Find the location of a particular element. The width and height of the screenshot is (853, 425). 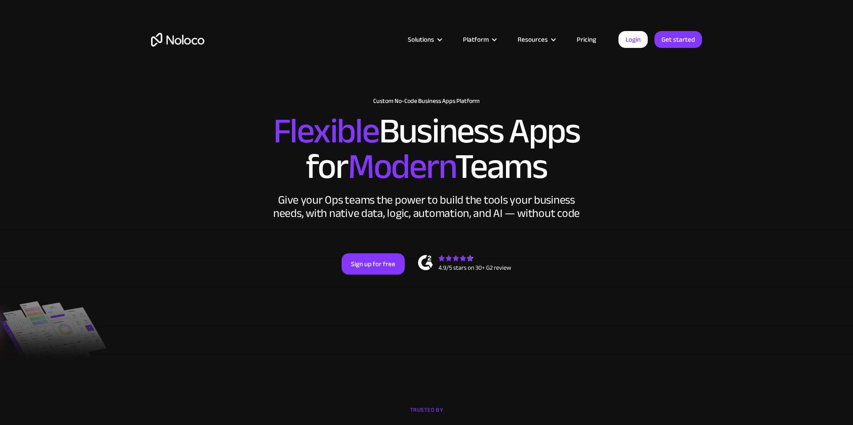

span: Modern is located at coordinates (401, 167).